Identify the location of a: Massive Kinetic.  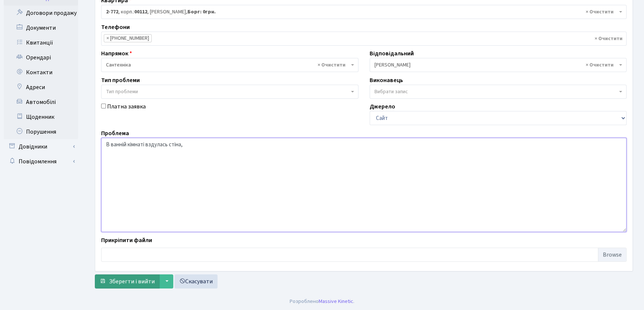
(336, 302).